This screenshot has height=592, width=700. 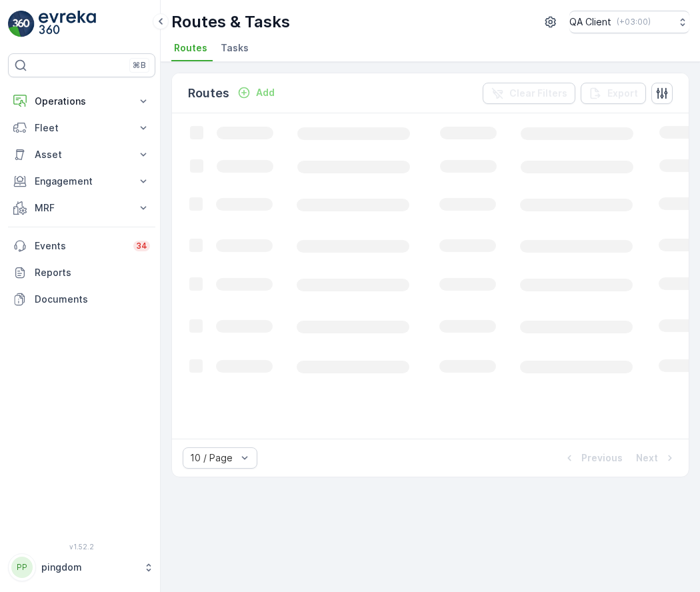 What do you see at coordinates (81, 154) in the screenshot?
I see `p: Asset` at bounding box center [81, 154].